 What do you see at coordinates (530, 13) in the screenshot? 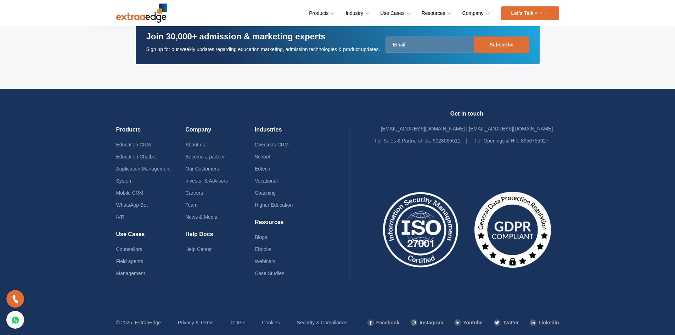
I see `a: Let’s Talk` at bounding box center [530, 13].